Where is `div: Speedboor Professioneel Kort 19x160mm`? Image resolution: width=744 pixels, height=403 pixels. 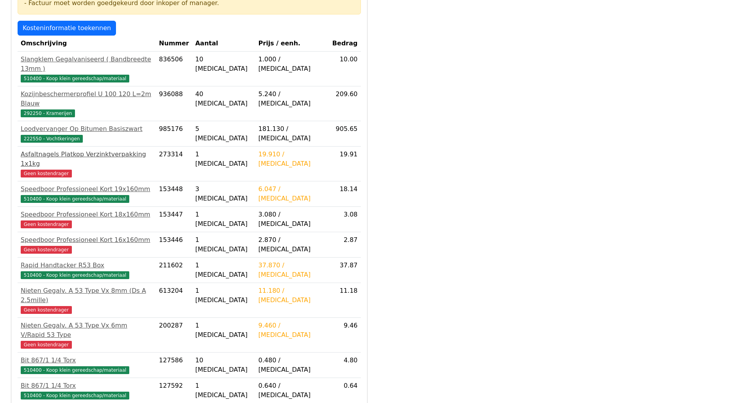
div: Speedboor Professioneel Kort 19x160mm is located at coordinates (87, 189).